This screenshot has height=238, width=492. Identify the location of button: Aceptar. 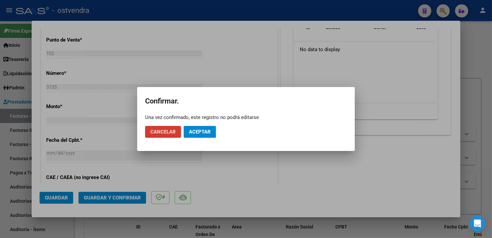
(200, 132).